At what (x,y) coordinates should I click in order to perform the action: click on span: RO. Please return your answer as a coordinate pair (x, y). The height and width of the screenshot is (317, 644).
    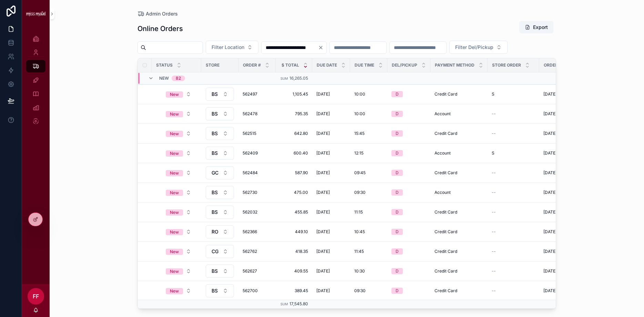
    Looking at the image, I should click on (215, 232).